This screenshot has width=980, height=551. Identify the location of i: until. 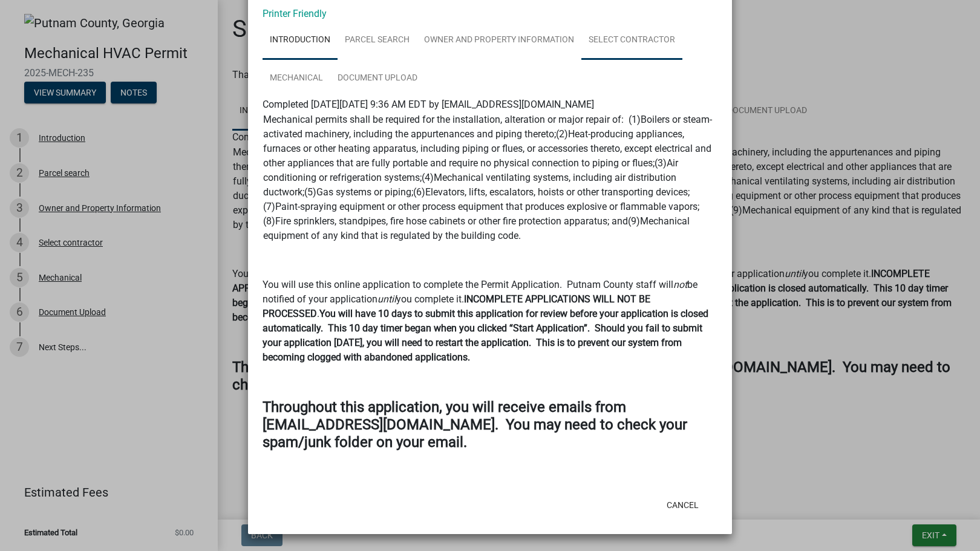
(386, 299).